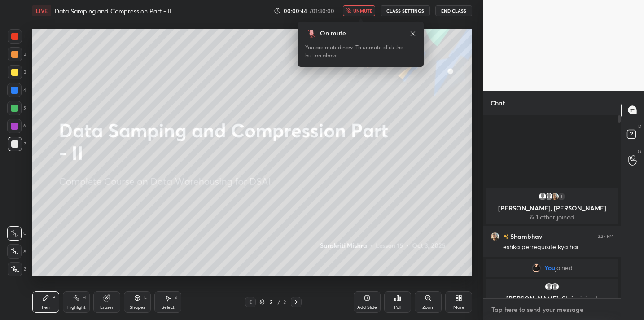 This screenshot has width=644, height=320. What do you see at coordinates (428, 308) in the screenshot?
I see `div: Zoom` at bounding box center [428, 308].